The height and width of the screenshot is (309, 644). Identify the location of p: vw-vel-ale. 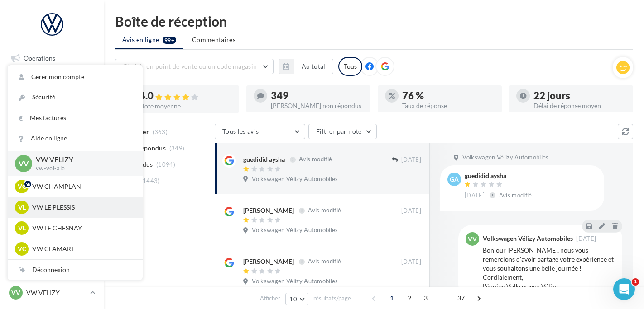
(82, 169).